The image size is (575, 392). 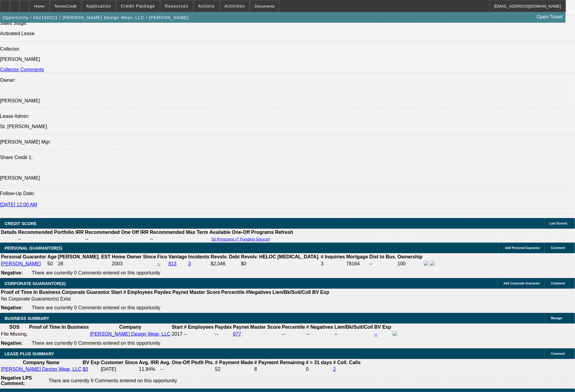 I want to click on b: Dist to Bus., so click(x=383, y=257).